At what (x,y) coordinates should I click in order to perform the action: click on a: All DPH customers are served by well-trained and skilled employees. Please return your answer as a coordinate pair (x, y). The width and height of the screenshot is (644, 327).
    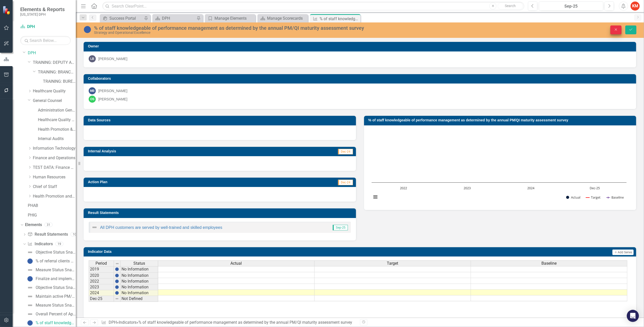
    Looking at the image, I should click on (161, 227).